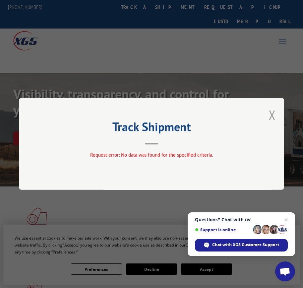  Describe the element at coordinates (246, 245) in the screenshot. I see `span: Chat with XGS Customer Support` at that location.